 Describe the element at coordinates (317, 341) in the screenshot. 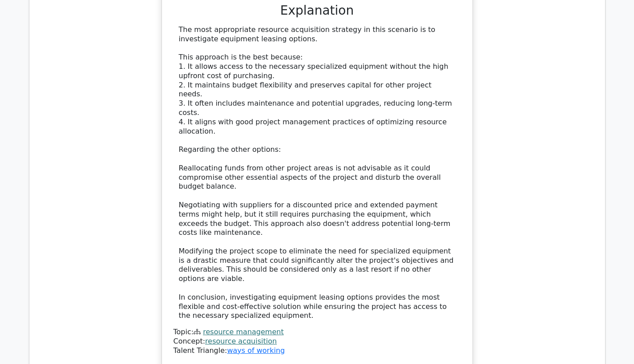

I see `div: Talent Triangle:` at that location.